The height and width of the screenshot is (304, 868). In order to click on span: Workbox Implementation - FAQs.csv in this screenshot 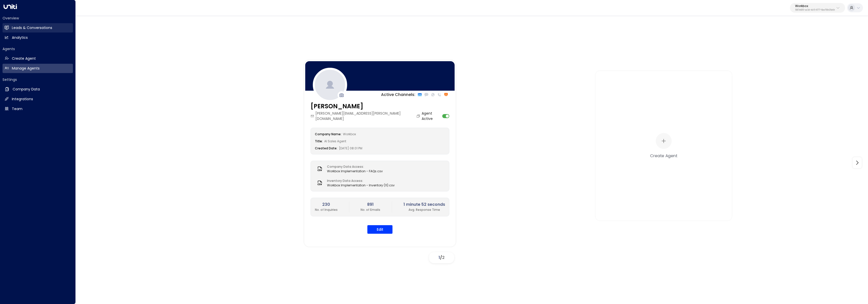, I will do `click(355, 171)`.